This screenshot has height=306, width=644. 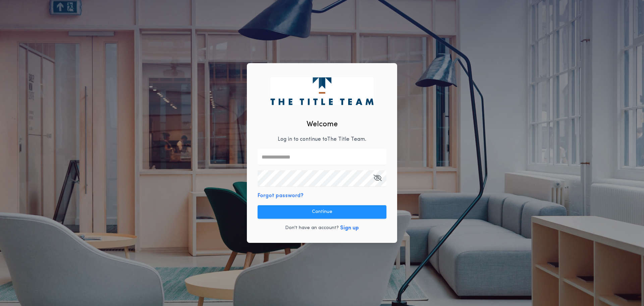 I want to click on button: Sign up, so click(x=349, y=228).